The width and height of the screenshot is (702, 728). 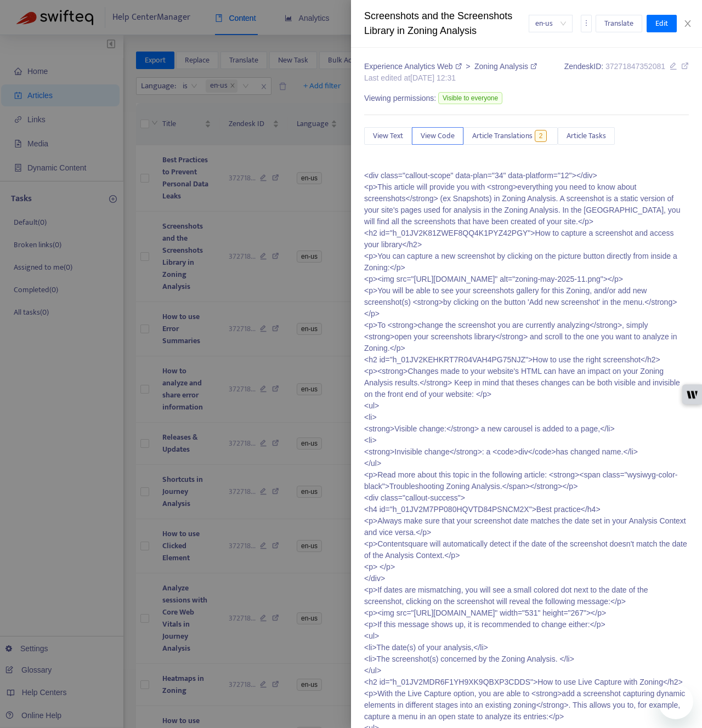 I want to click on span: 2, so click(x=541, y=136).